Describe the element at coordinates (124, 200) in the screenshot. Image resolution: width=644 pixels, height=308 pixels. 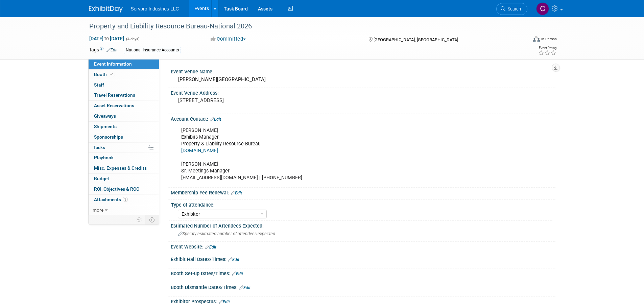
I see `a: Attachments3` at that location.